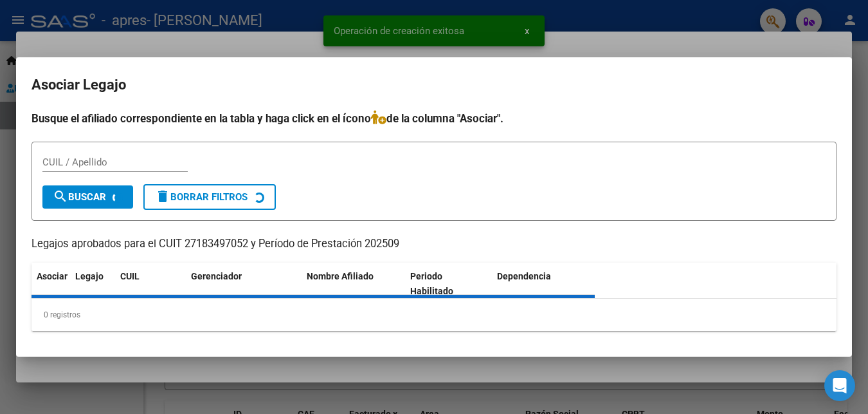 The image size is (868, 414). I want to click on span: Periodo Habilitado, so click(431, 283).